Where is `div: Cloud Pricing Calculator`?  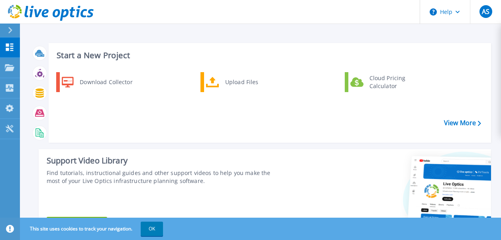 div: Cloud Pricing Calculator is located at coordinates (395, 82).